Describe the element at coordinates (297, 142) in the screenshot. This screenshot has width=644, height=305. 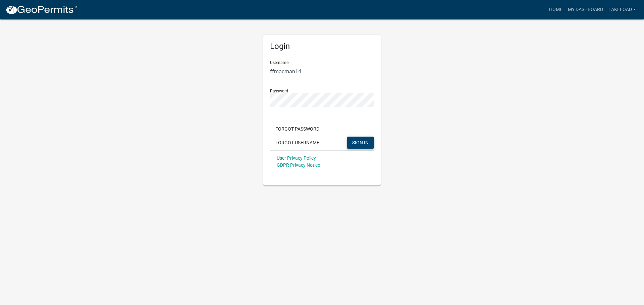
I see `button: Forgot Username` at that location.